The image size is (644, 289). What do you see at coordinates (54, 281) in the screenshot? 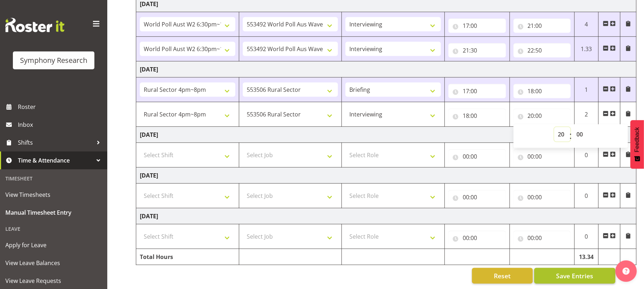
I see `span: View Leave Requests` at bounding box center [54, 281].